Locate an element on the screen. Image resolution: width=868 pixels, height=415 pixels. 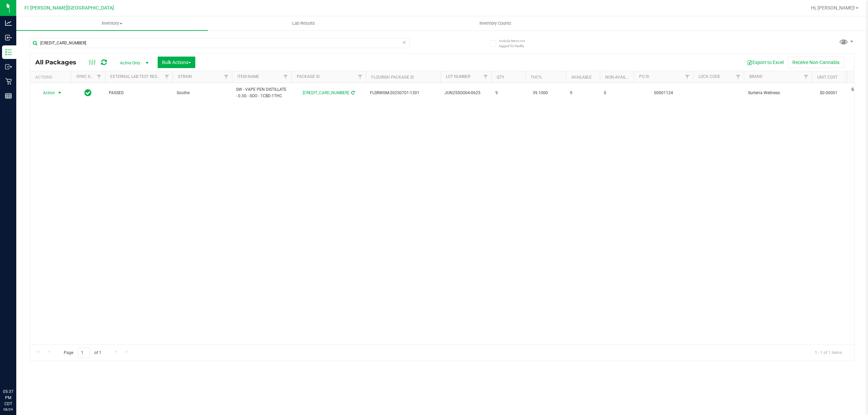
button: Bulk Actions is located at coordinates (176, 63).